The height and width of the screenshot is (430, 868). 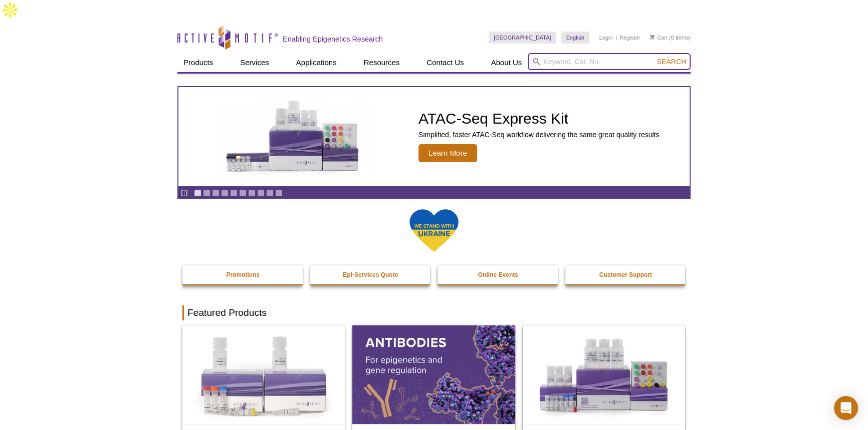 What do you see at coordinates (434, 137) in the screenshot?
I see `a: ATAC-Seq Express Kit ATAC-Seq Express Kit Simplified, faster ATAC-Seq workflow delivering the sam...` at bounding box center [434, 137].